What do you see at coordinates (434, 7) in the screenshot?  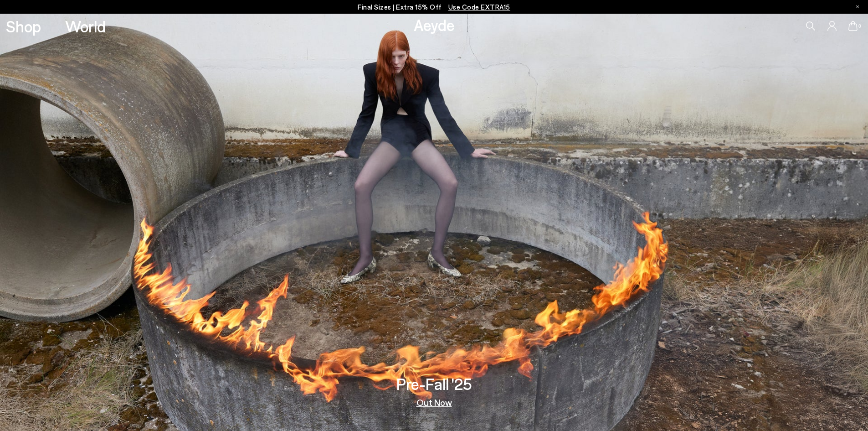 I see `p: Final Sizes | Extra 15% Off` at bounding box center [434, 7].